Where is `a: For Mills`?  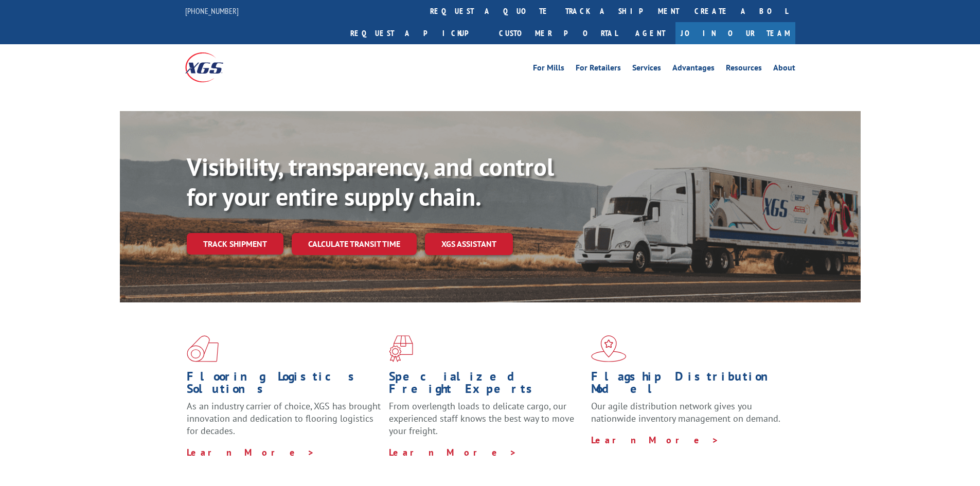
a: For Mills is located at coordinates (548, 69).